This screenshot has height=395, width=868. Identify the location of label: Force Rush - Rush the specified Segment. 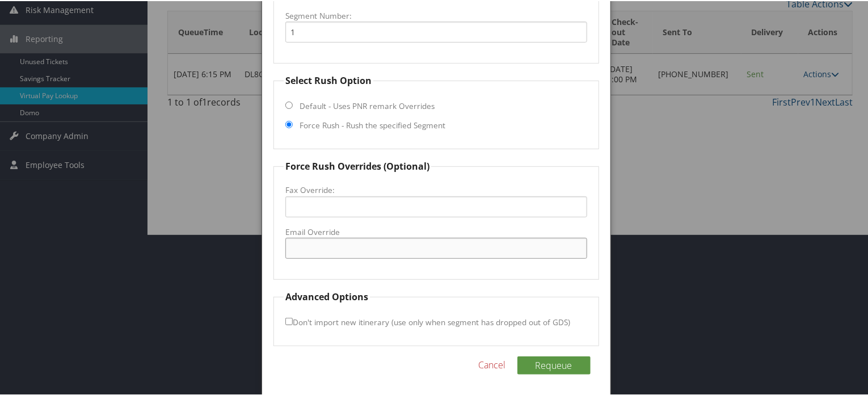
(372, 124).